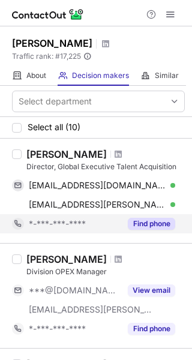  Describe the element at coordinates (46, 56) in the screenshot. I see `span: Traffic rank: # 17,225` at that location.